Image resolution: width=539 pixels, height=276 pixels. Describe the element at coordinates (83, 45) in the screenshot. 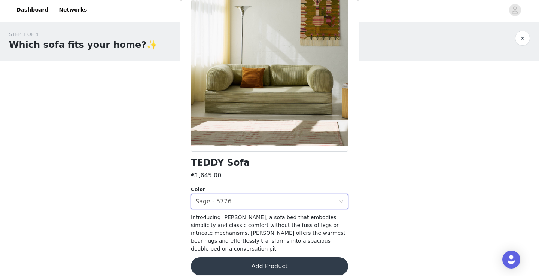

I see `h1: Which sofa fits your home?✨` at that location.